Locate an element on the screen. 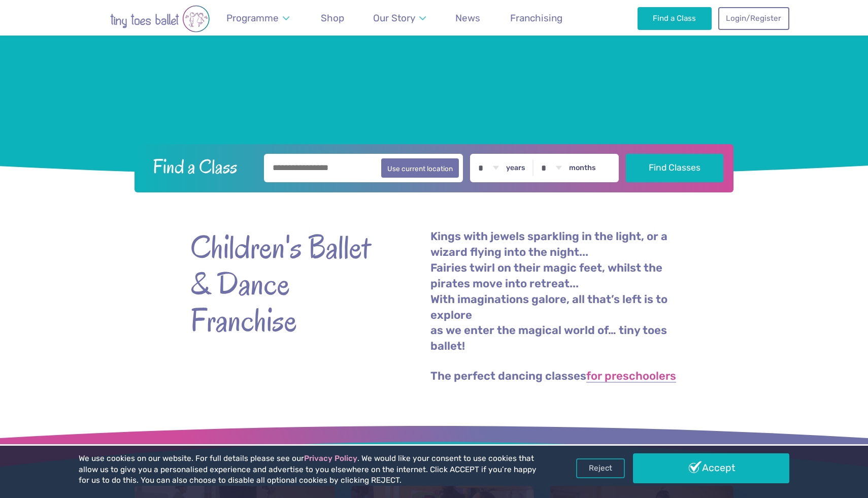  a: News is located at coordinates (468, 18).